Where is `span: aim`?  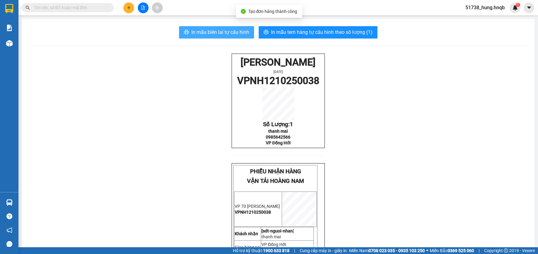
span: aim is located at coordinates (157, 8).